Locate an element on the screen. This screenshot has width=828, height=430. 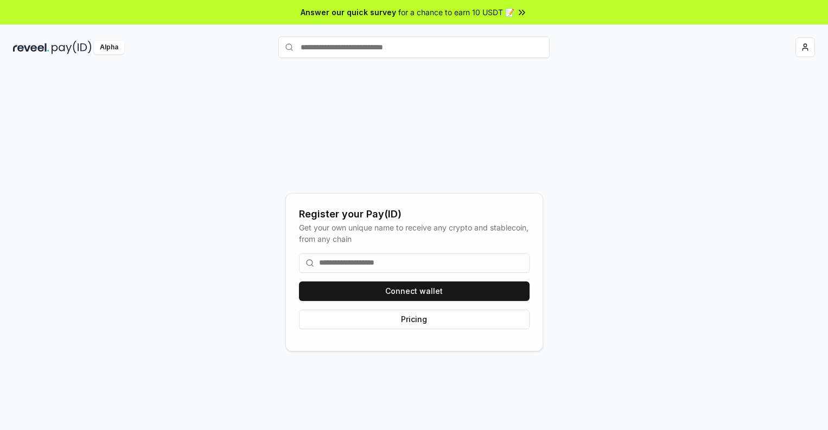
span: Answer our quick survey is located at coordinates (348, 12).